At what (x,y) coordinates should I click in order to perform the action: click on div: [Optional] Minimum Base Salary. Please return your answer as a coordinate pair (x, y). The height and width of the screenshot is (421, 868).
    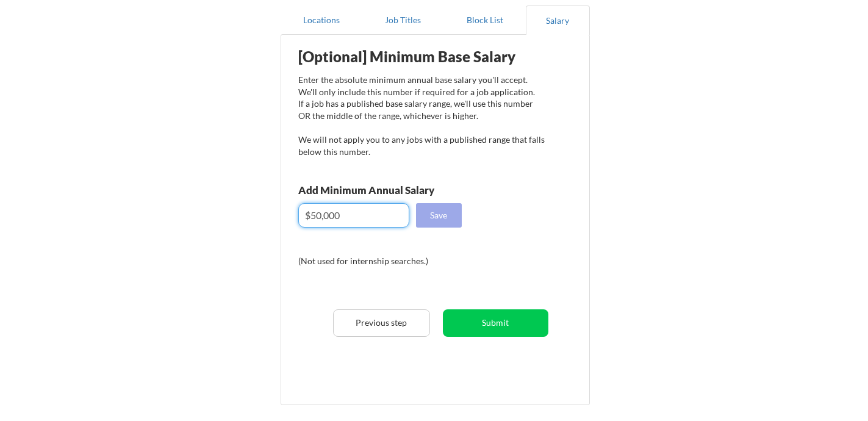
    Looking at the image, I should click on (421, 57).